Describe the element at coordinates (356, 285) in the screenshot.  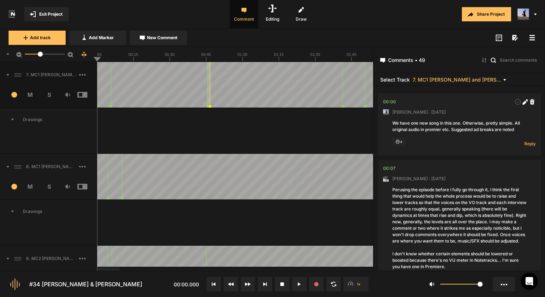
I see `button: 1x` at that location.